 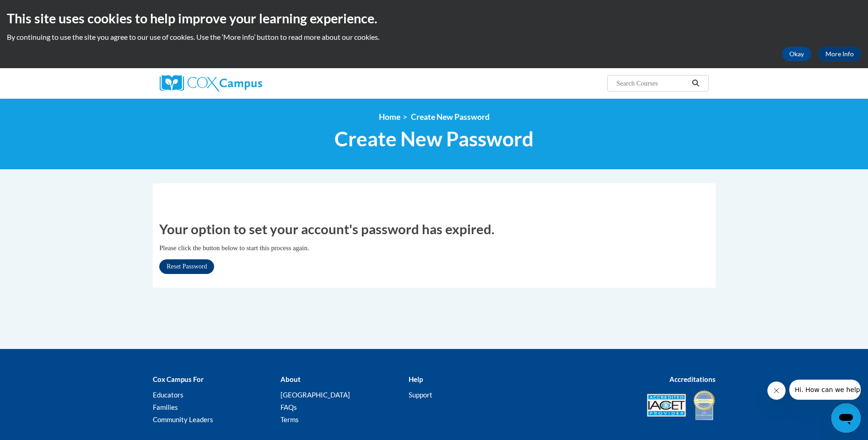 I want to click on a: Home, so click(x=389, y=117).